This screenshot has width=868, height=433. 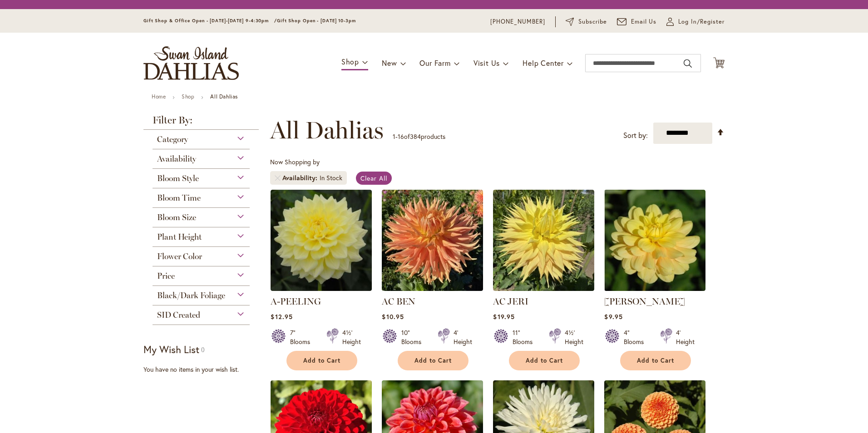 What do you see at coordinates (688, 63) in the screenshot?
I see `button: Search` at bounding box center [688, 63].